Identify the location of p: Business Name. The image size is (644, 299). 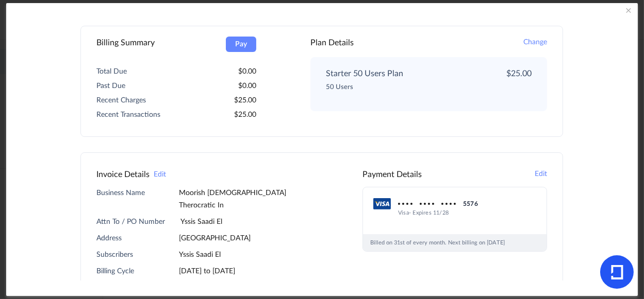
(130, 199).